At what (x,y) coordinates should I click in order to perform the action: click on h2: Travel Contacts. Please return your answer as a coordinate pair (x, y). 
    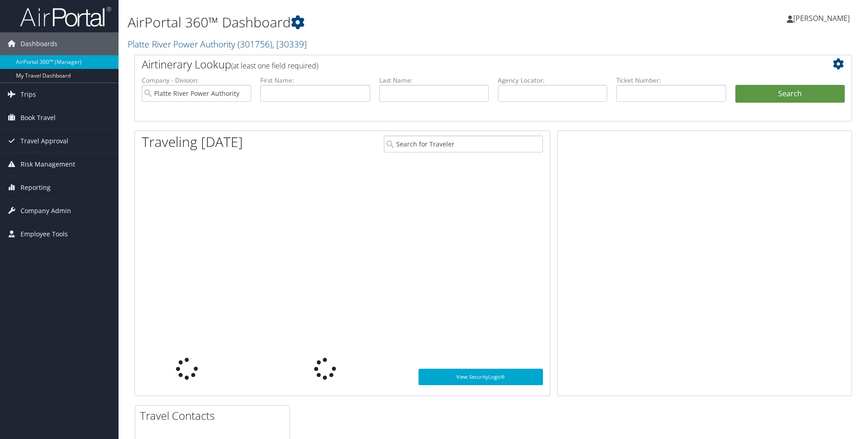
    Looking at the image, I should click on (215, 416).